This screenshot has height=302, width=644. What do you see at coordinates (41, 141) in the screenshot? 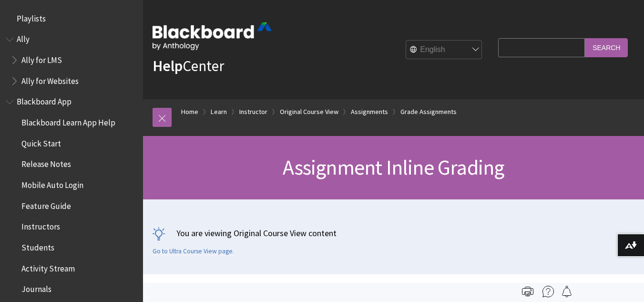
I see `span: Quick Start` at bounding box center [41, 141].